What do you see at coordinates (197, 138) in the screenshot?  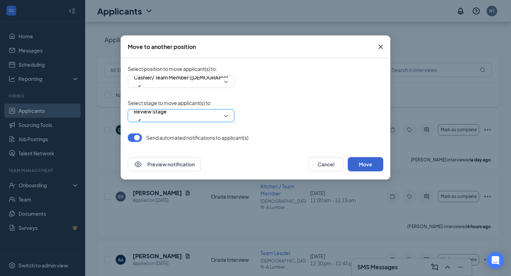 I see `span: Send automated notifications to applicant(s)` at bounding box center [197, 138].